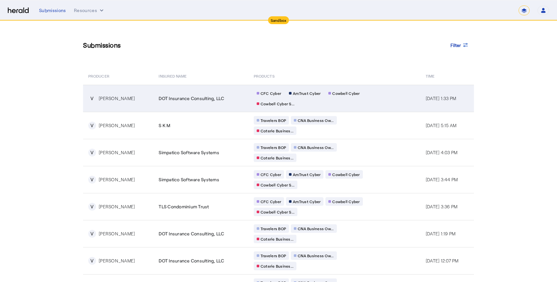 This screenshot has height=282, width=557. Describe the element at coordinates (173, 76) in the screenshot. I see `span: Insured Name` at that location.